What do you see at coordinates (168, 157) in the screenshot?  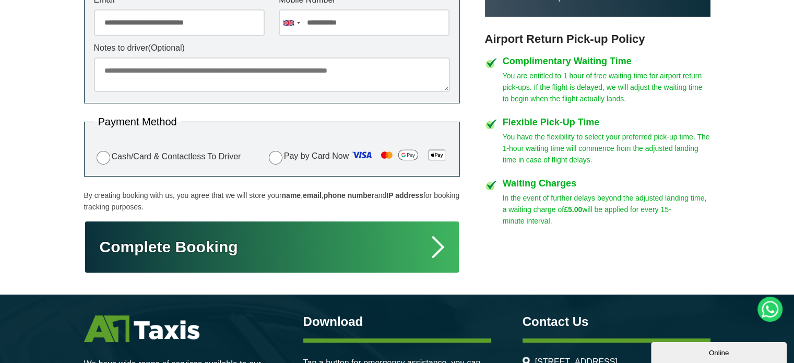 I see `label: Cash/Card & Contactless To Driver` at bounding box center [168, 157].